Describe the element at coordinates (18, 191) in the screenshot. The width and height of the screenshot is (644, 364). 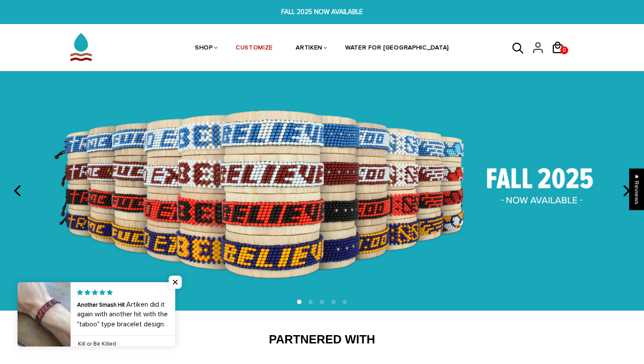
I see `button: previous` at that location.